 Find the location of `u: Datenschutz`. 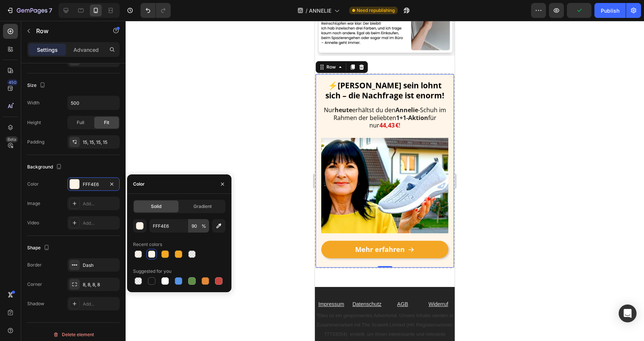

u: Datenschutz is located at coordinates (52, 283).